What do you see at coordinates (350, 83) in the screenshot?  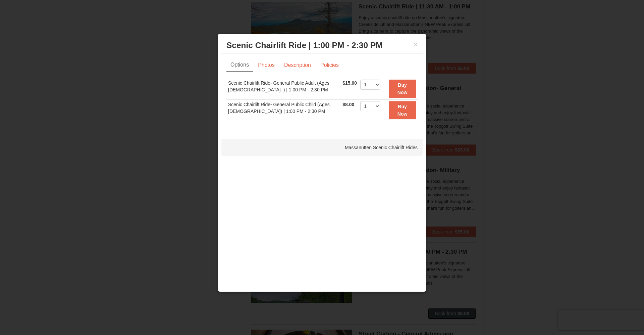 I see `span: $15.00` at bounding box center [350, 83].